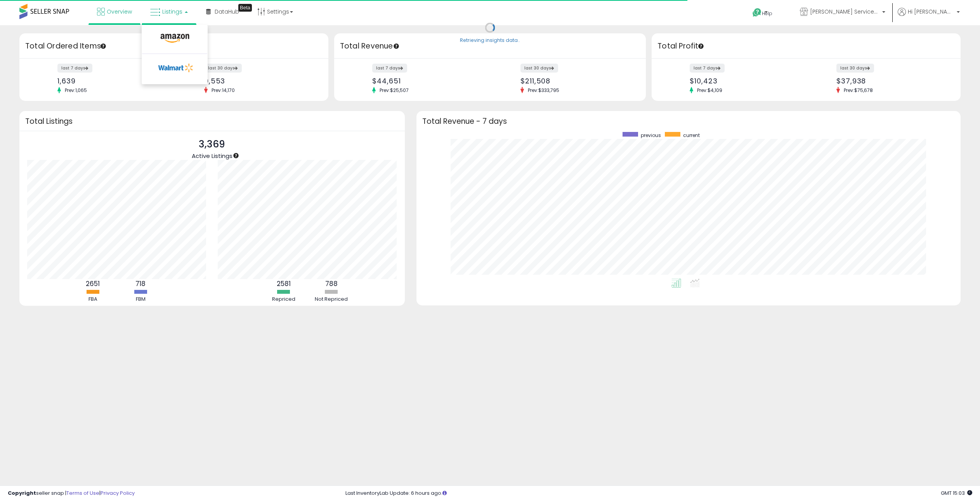 The image size is (980, 501). I want to click on span: DataHub, so click(227, 12).